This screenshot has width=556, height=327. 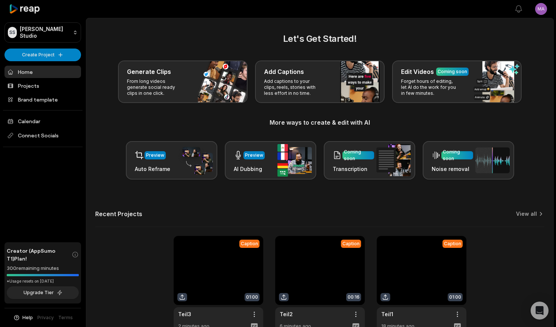 What do you see at coordinates (452, 169) in the screenshot?
I see `h3: Noise removal` at bounding box center [452, 169].